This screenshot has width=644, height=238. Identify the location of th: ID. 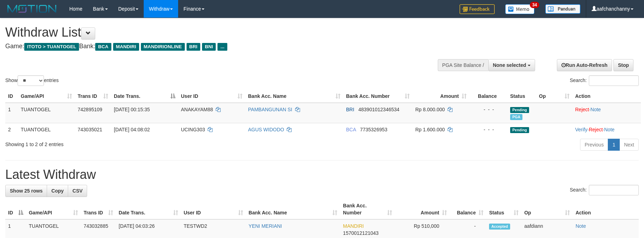
(12, 96).